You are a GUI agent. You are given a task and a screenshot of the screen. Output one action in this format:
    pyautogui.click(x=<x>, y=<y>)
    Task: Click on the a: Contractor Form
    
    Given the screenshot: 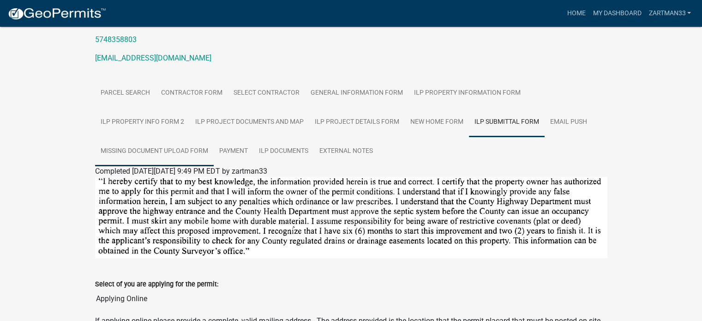 What is the action you would take?
    pyautogui.click(x=192, y=93)
    